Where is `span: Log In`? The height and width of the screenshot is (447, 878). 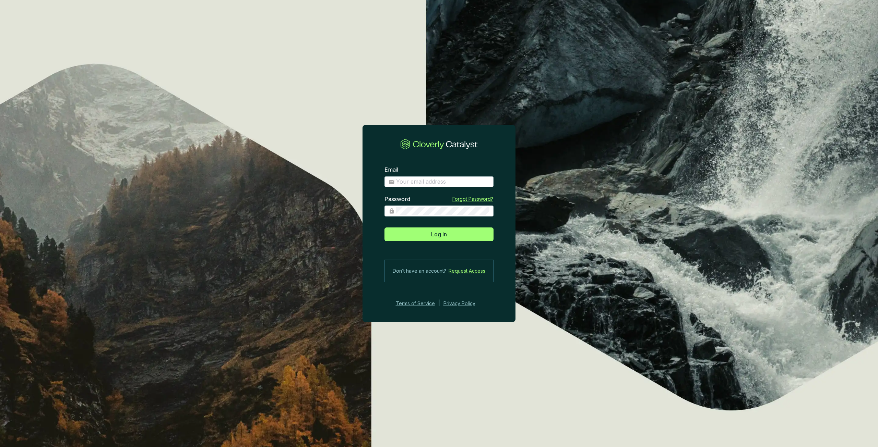 span: Log In is located at coordinates (439, 234).